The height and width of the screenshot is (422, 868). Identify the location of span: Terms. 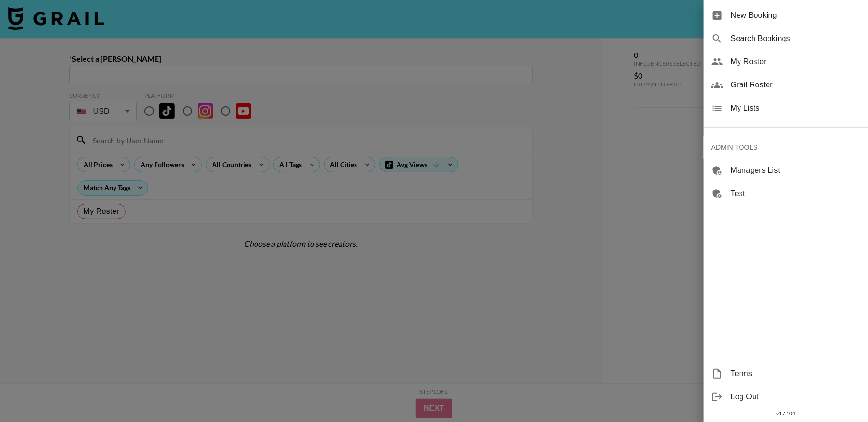
(796, 374).